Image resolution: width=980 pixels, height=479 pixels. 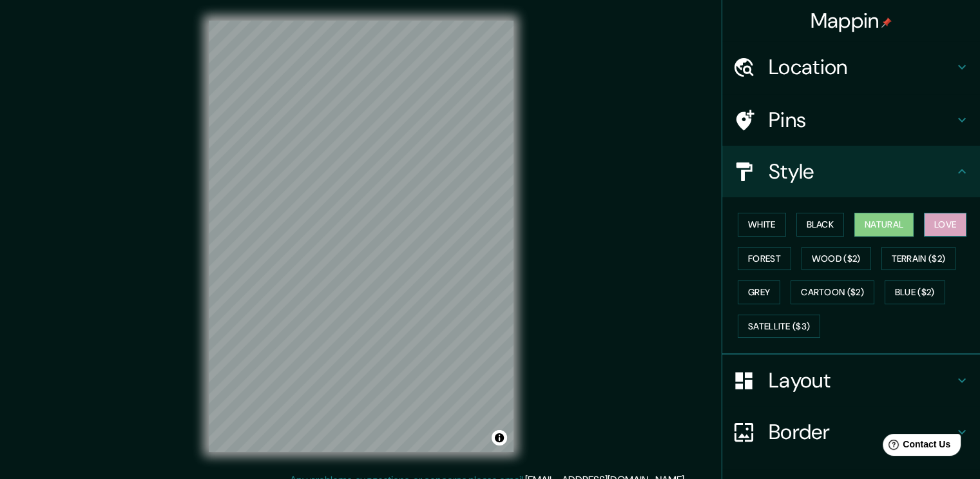 What do you see at coordinates (833, 292) in the screenshot?
I see `button: Cartoon ($2)` at bounding box center [833, 292].